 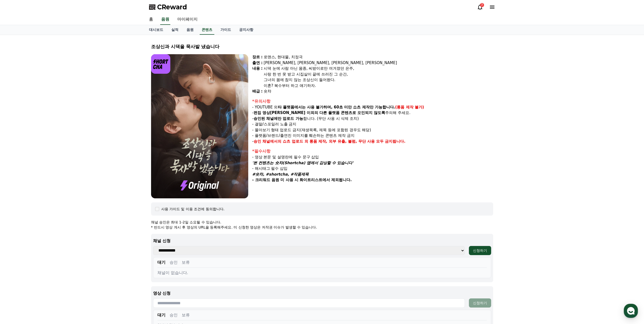 What do you see at coordinates (373, 135) in the screenshot?
I see `p: - 플랫폼/브랜드/출연진 이미지를 훼손하는 콘텐츠 제작 금지` at bounding box center [373, 135].